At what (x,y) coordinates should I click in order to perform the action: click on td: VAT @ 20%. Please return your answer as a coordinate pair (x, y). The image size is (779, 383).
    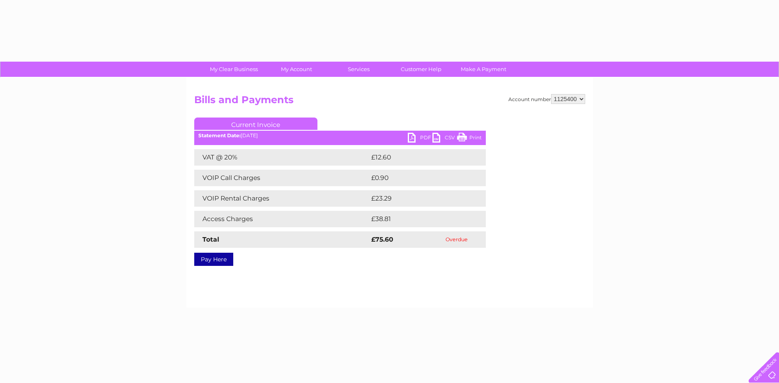
    Looking at the image, I should click on (282, 157).